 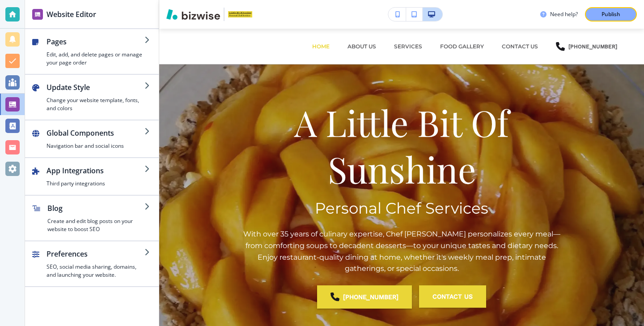 I want to click on h2: App Integrations, so click(x=95, y=171).